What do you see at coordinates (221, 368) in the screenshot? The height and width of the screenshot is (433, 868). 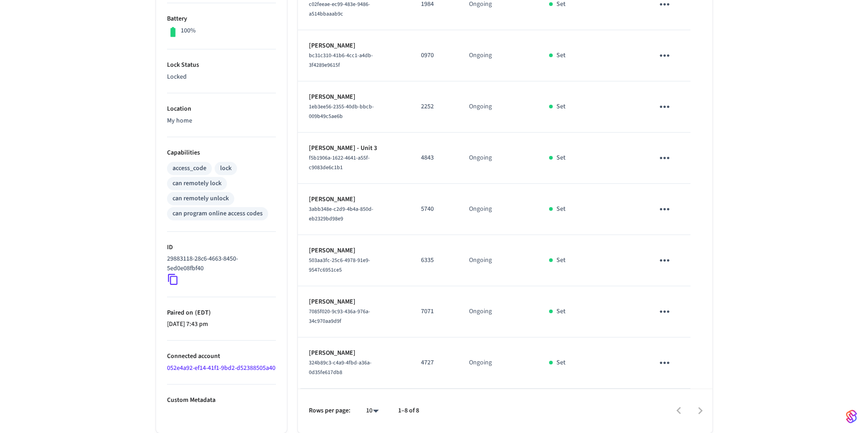 I see `a: 052e4a92-ef14-41f1-9bd2-d52388505a40` at bounding box center [221, 368].